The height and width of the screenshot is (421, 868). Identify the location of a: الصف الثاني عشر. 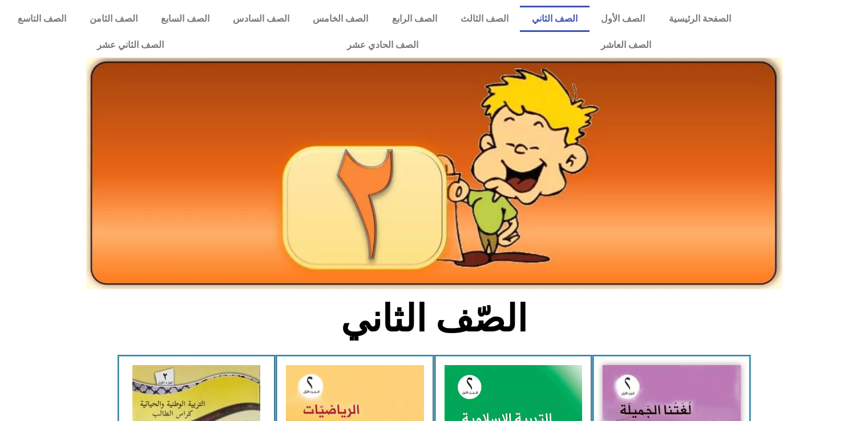
(130, 45).